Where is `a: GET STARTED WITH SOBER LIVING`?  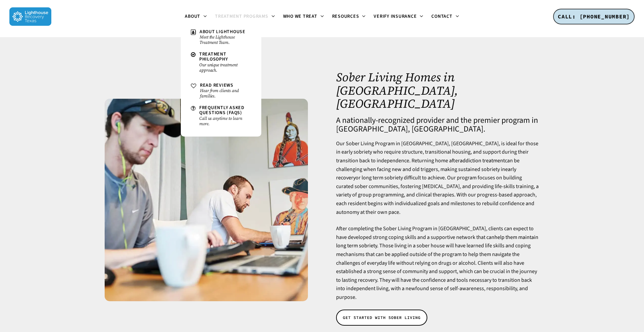 a: GET STARTED WITH SOBER LIVING is located at coordinates (382, 318).